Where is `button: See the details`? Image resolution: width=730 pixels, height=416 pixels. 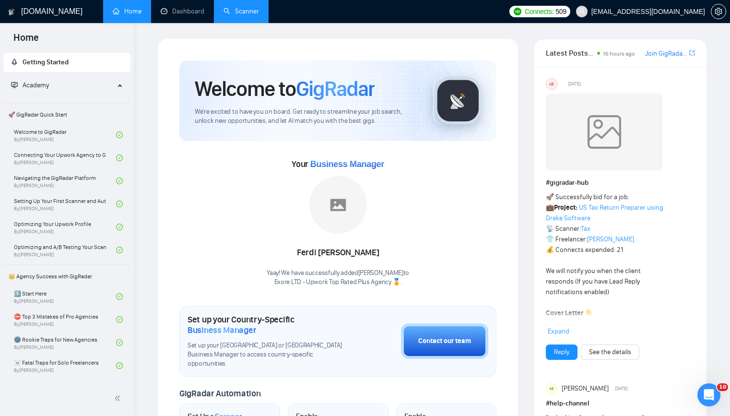
button: See the details is located at coordinates (610, 352).